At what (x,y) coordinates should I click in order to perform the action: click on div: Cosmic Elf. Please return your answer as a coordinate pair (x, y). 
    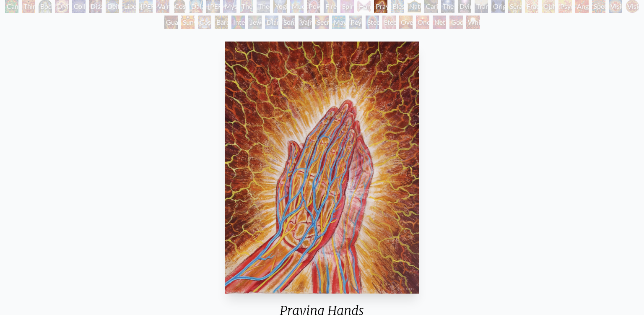
    Looking at the image, I should click on (205, 22).